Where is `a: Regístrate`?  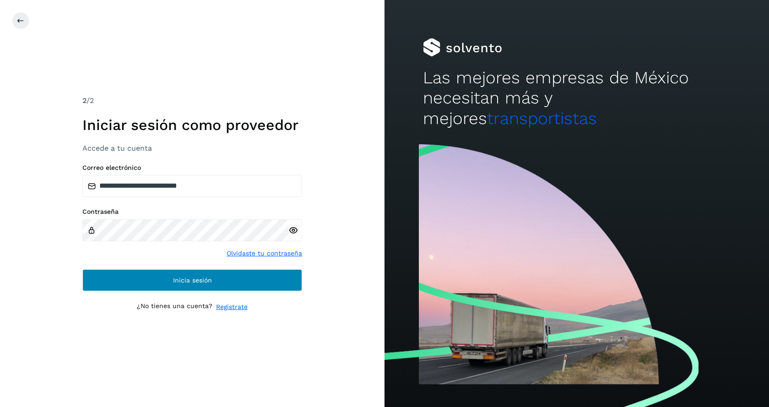
a: Regístrate is located at coordinates (232, 307).